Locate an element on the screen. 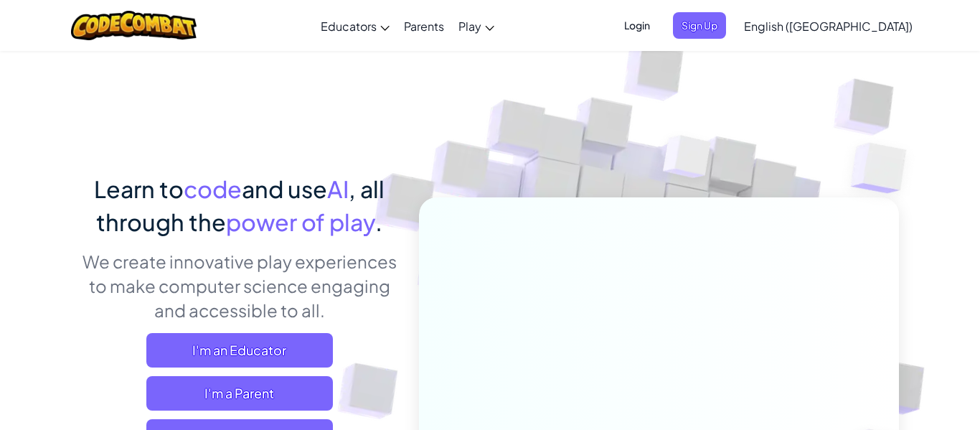 The height and width of the screenshot is (430, 980). span: I'm a Parent is located at coordinates (240, 393).